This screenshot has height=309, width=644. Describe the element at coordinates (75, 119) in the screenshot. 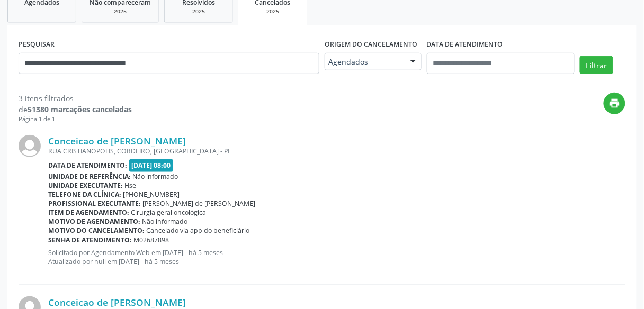

I see `div: Página 1 de 1` at that location.